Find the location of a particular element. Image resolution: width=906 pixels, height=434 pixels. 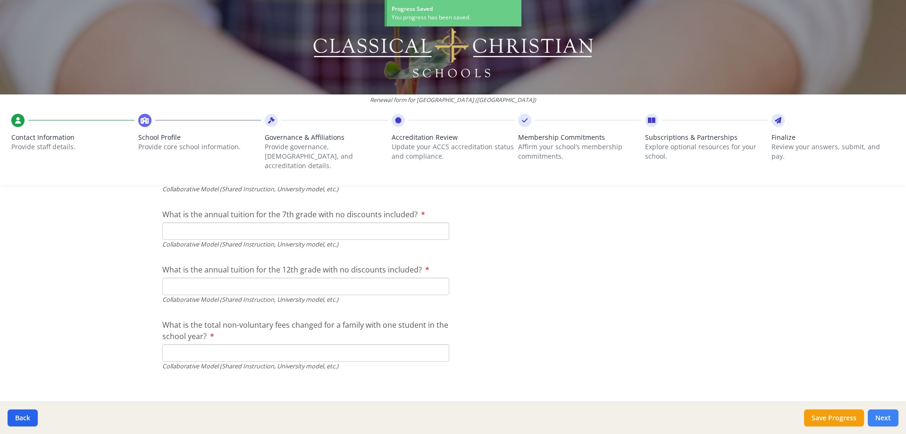

span: Subscriptions & Partnerships is located at coordinates (707, 137).